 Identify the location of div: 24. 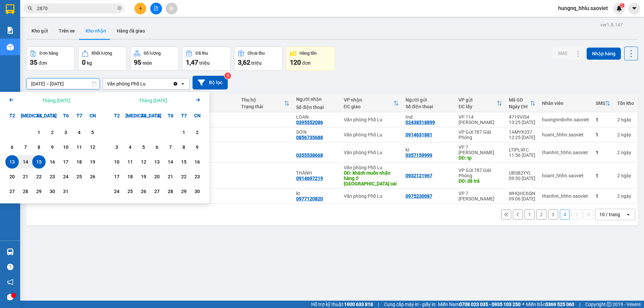
(65, 177).